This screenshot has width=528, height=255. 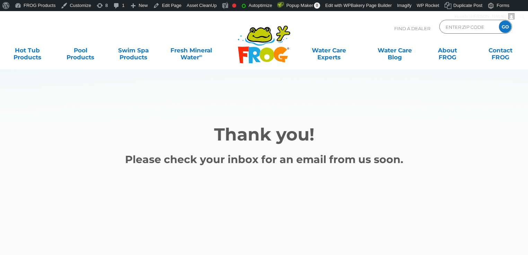 I want to click on span: 0, so click(x=317, y=6).